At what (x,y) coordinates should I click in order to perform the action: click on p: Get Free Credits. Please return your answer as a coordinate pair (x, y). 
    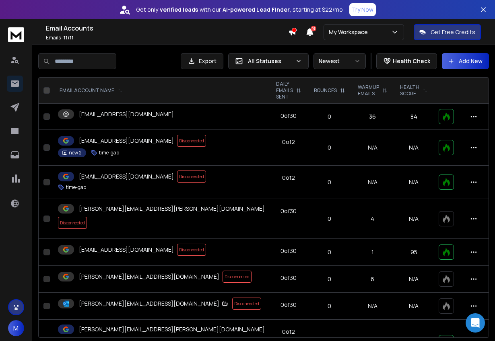
    Looking at the image, I should click on (453, 32).